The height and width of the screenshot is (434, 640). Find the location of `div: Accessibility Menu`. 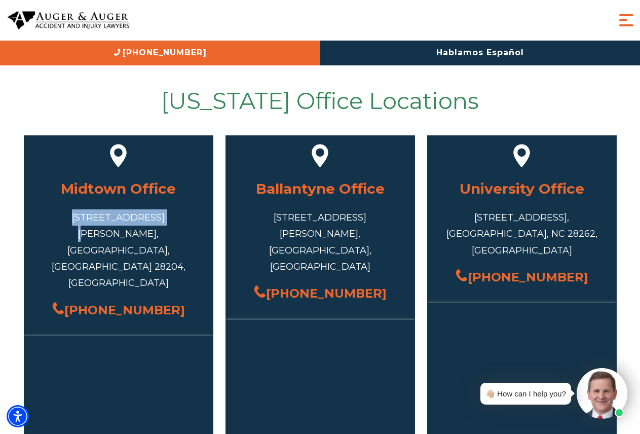

div: Accessibility Menu is located at coordinates (18, 416).